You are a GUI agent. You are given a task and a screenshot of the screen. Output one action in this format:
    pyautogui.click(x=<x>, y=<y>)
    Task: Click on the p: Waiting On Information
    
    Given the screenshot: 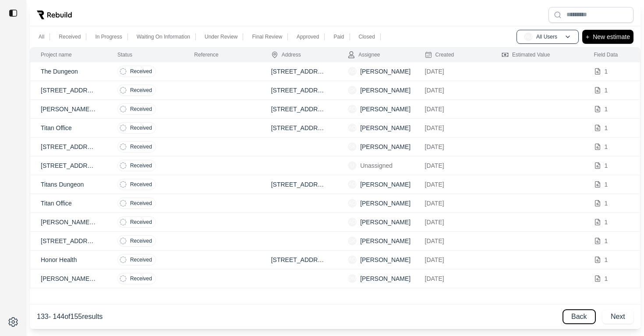 What is the action you would take?
    pyautogui.click(x=164, y=37)
    